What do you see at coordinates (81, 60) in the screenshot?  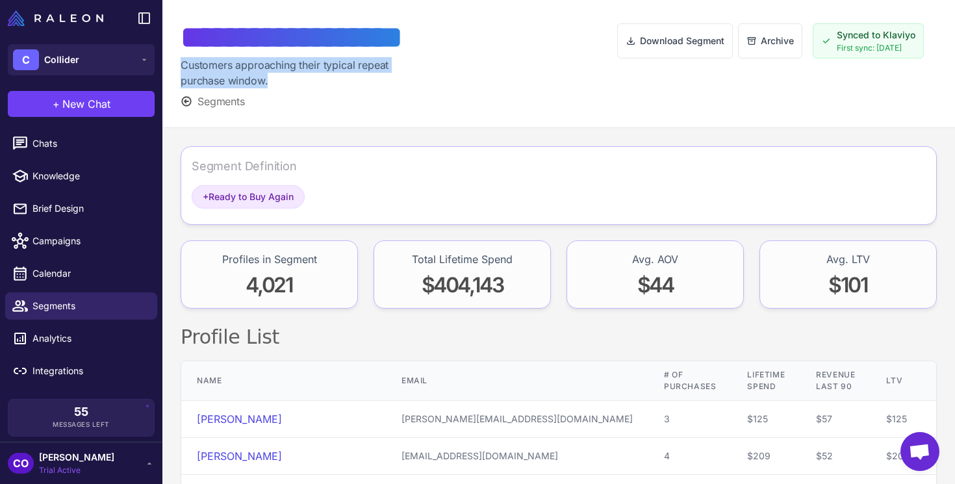 I see `button: CCollider` at bounding box center [81, 60].